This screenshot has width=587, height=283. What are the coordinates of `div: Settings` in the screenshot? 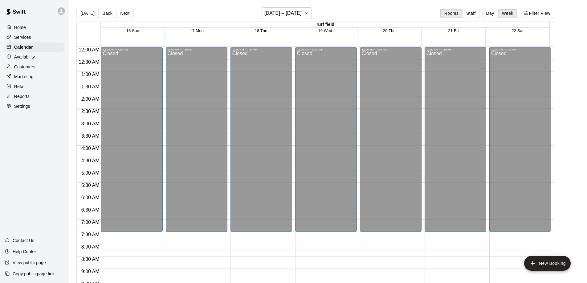 It's located at (34, 106).